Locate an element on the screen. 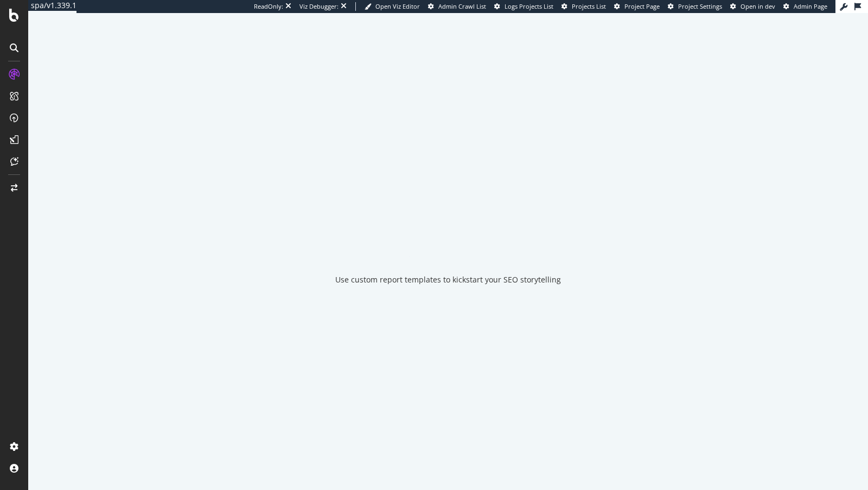  a: Admin Page is located at coordinates (805, 6).